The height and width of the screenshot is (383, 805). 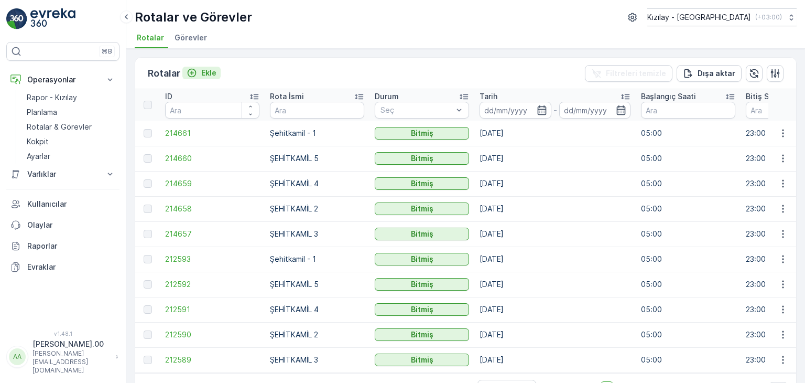 What do you see at coordinates (63, 80) in the screenshot?
I see `p: Operasyonlar` at bounding box center [63, 80].